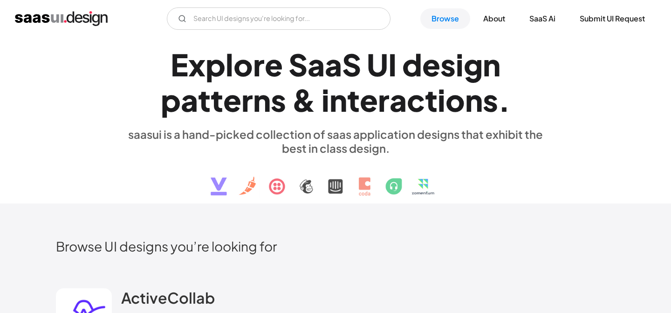 This screenshot has width=671, height=313. Describe the element at coordinates (197, 64) in the screenshot. I see `div: x` at that location.